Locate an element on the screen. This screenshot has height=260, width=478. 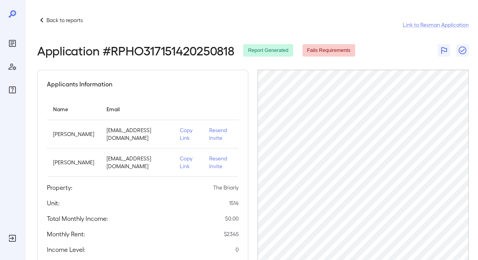
p: 1514 is located at coordinates (234, 203).